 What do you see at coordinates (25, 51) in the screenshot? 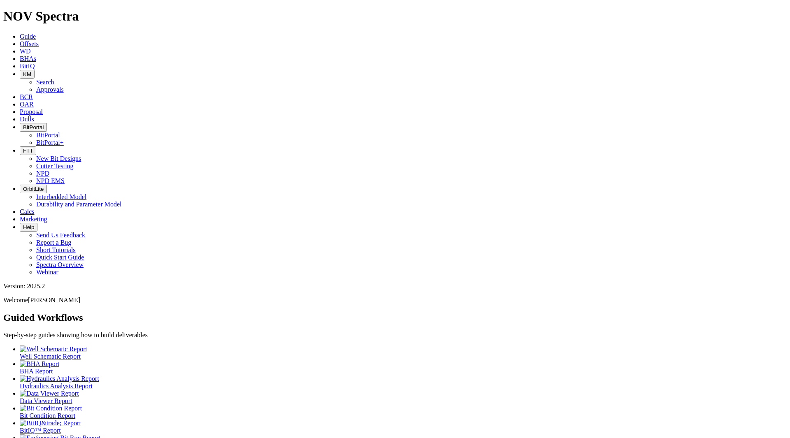
I see `a: WD` at bounding box center [25, 51].